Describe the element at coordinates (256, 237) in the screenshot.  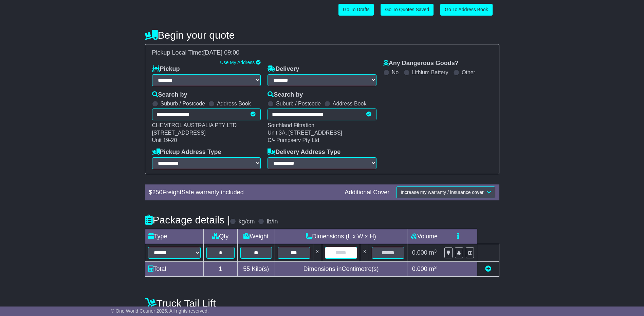
I see `td: Weight` at that location.